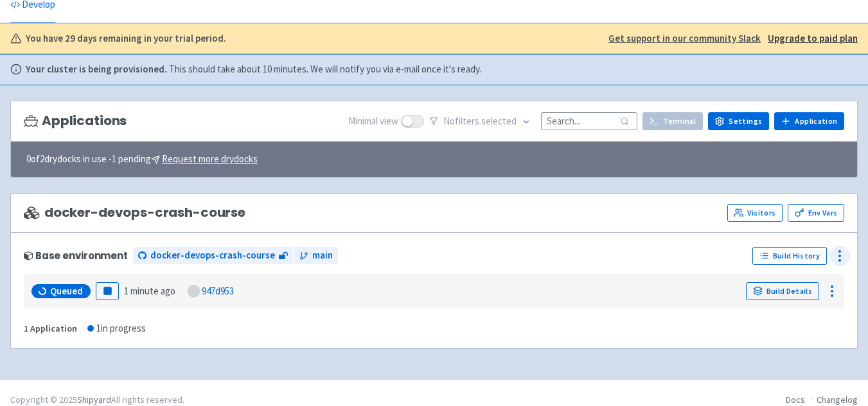  I want to click on a: 947d953, so click(218, 291).